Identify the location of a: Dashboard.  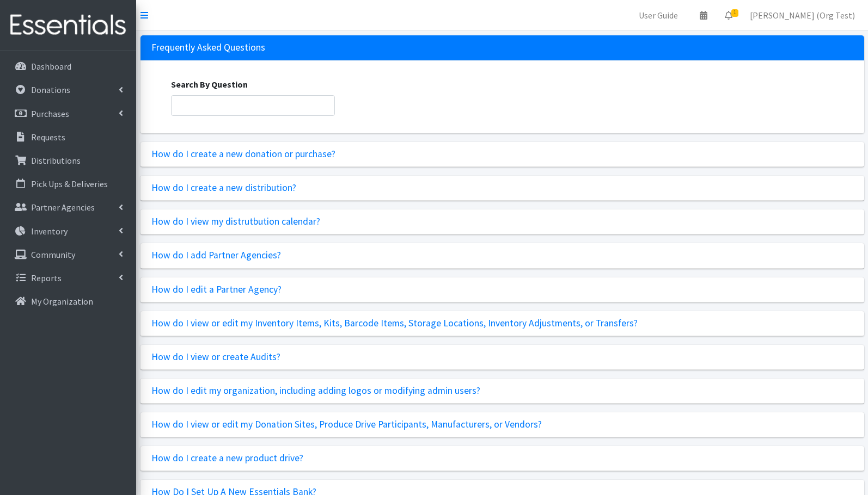
(68, 67).